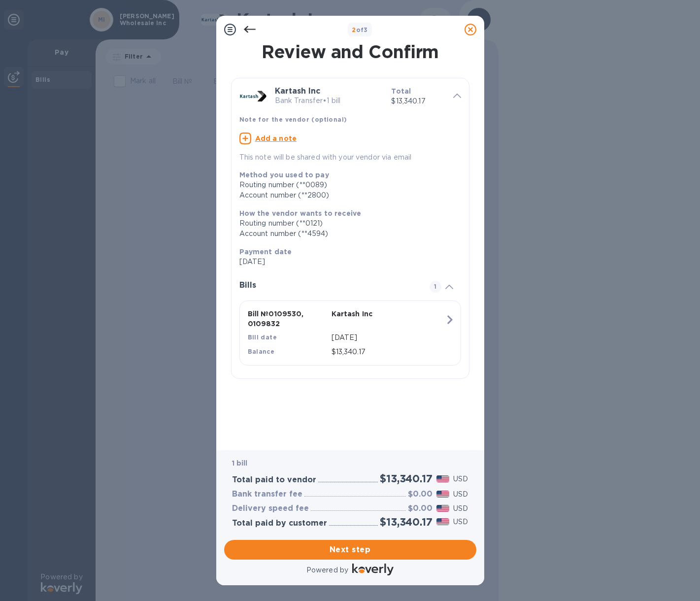 This screenshot has width=700, height=601. Describe the element at coordinates (287, 318) in the screenshot. I see `p: Bill № 0109530, 0109832` at that location.